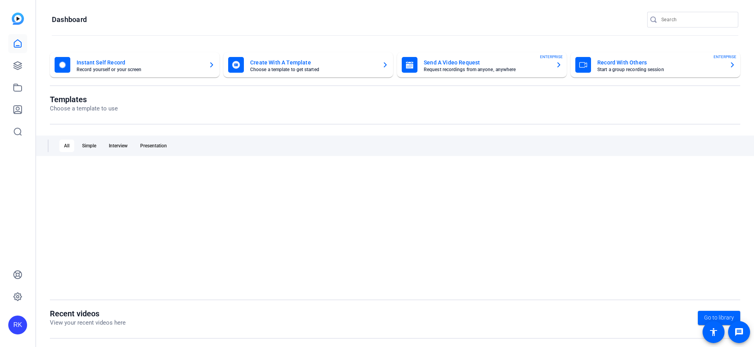 Image resolution: width=754 pixels, height=347 pixels. I want to click on button: Instant Self RecordRecord yourself or your screen, so click(135, 65).